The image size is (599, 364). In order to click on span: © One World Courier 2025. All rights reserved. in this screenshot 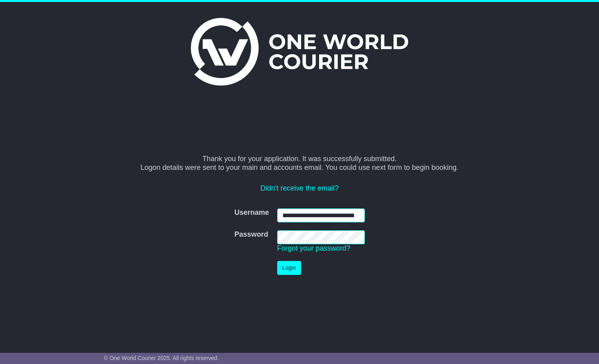, I will do `click(162, 358)`.